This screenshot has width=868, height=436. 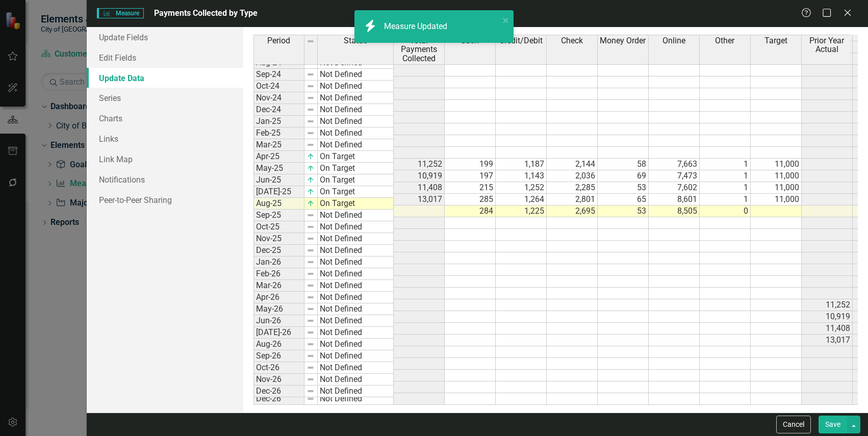 I want to click on td: Dec-25, so click(x=279, y=251).